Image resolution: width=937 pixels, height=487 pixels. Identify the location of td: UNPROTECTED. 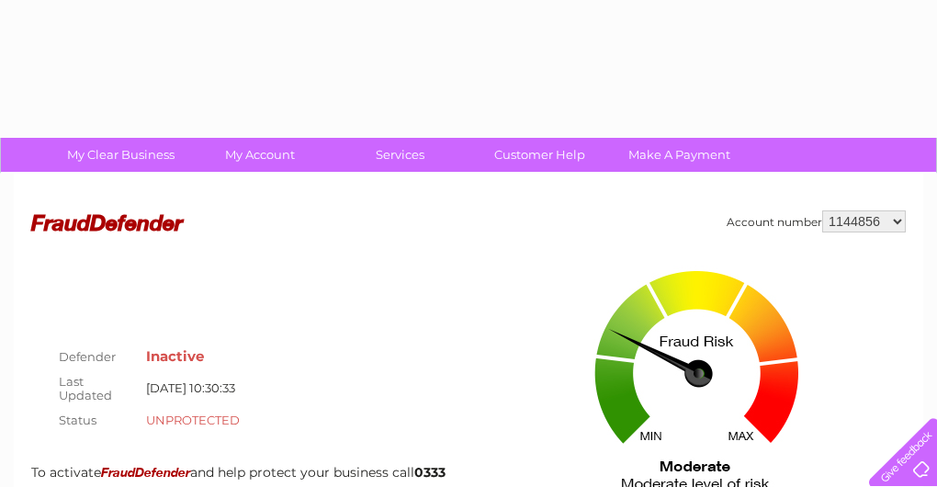
(193, 420).